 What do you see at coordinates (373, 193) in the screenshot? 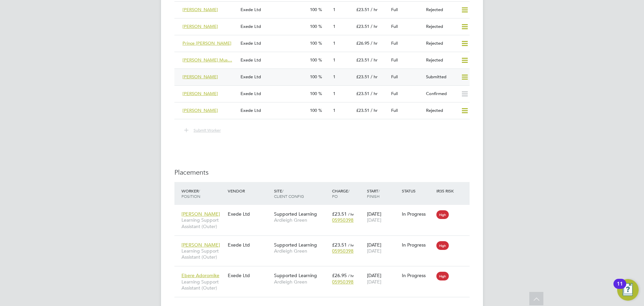
I see `span: / Finish` at bounding box center [373, 193].